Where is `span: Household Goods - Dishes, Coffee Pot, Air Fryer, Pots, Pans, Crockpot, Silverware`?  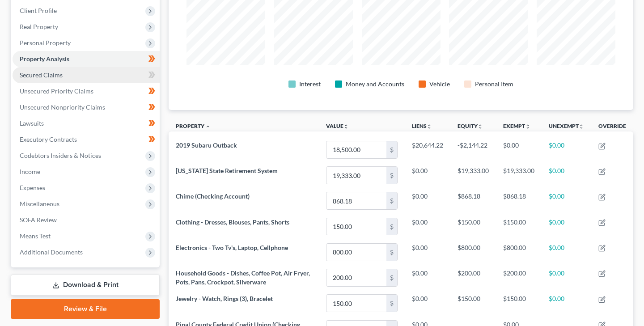 span: Household Goods - Dishes, Coffee Pot, Air Fryer, Pots, Pans, Crockpot, Silverware is located at coordinates (243, 277).